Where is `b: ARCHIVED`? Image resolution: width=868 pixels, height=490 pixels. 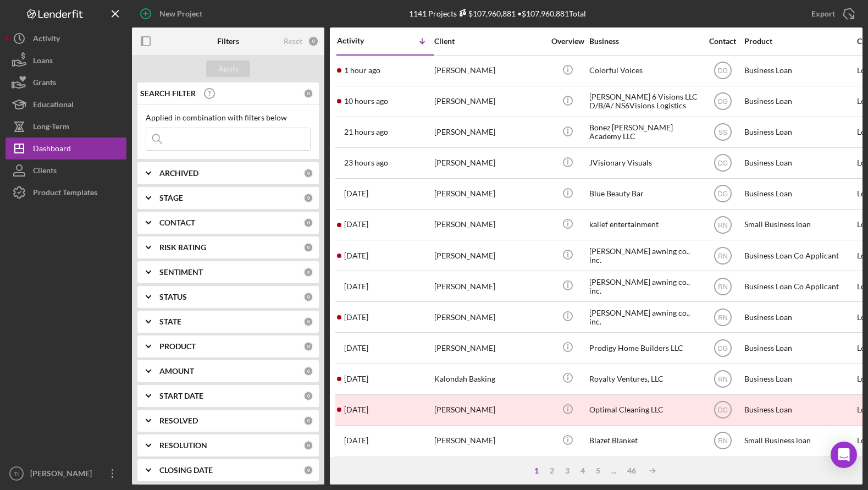
b: ARCHIVED is located at coordinates (179, 173).